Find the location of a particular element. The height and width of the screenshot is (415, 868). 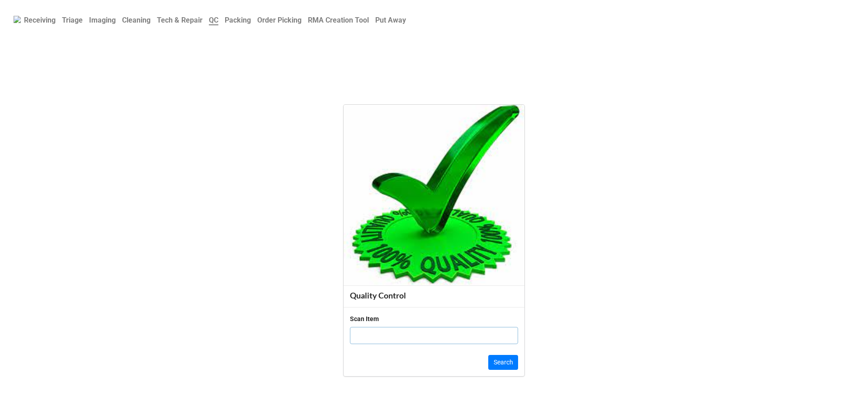

a: Triage is located at coordinates (72, 20).